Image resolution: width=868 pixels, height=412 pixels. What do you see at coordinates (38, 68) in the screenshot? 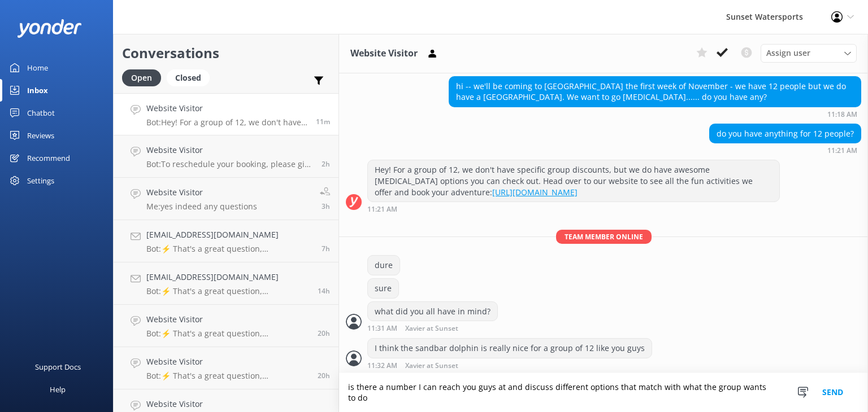
I see `div: Home` at bounding box center [38, 68].